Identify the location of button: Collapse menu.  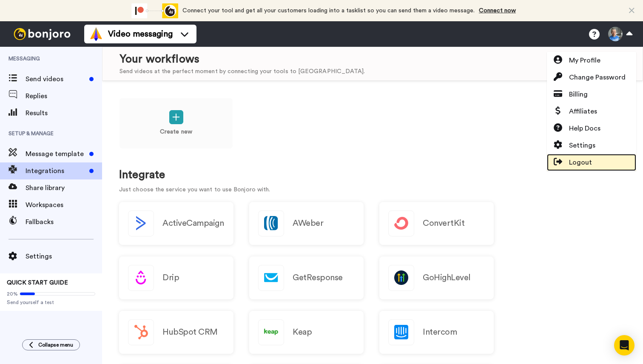
(51, 345).